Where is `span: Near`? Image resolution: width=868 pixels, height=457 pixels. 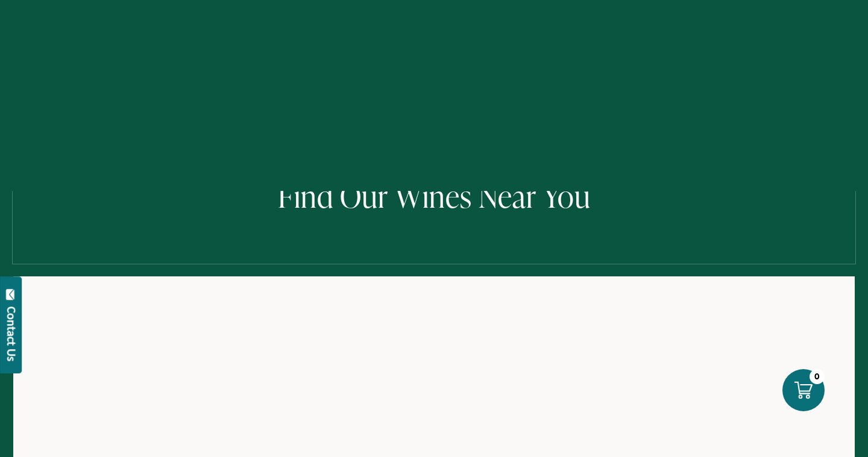 span: Near is located at coordinates (507, 196).